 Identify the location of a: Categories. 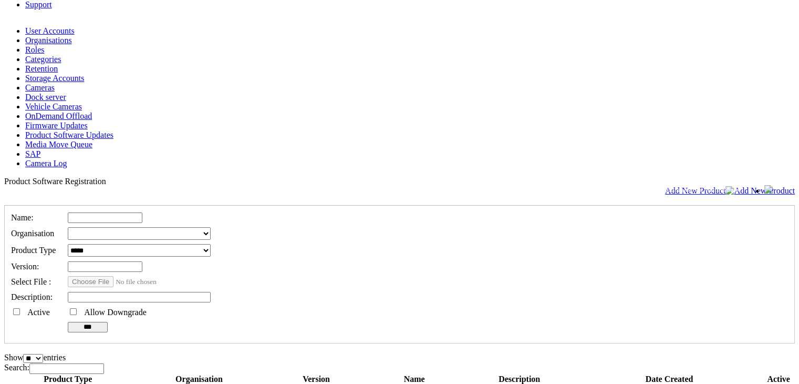
(43, 59).